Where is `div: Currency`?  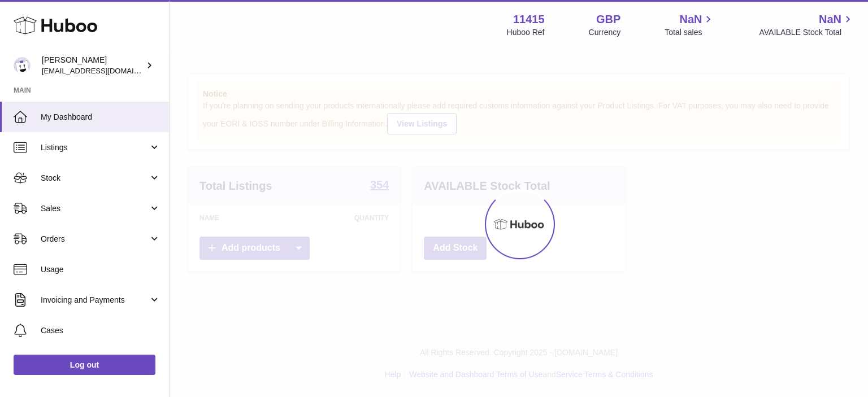 div: Currency is located at coordinates (604, 32).